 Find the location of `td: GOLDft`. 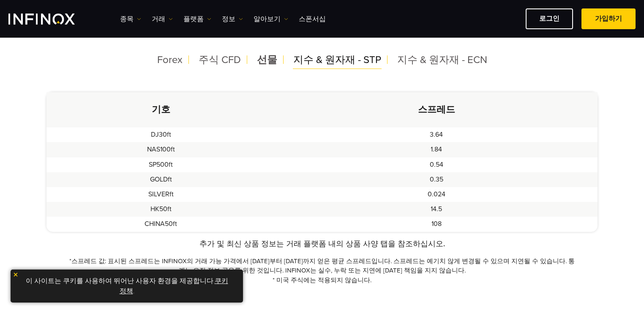

td: GOLDft is located at coordinates (161, 179).